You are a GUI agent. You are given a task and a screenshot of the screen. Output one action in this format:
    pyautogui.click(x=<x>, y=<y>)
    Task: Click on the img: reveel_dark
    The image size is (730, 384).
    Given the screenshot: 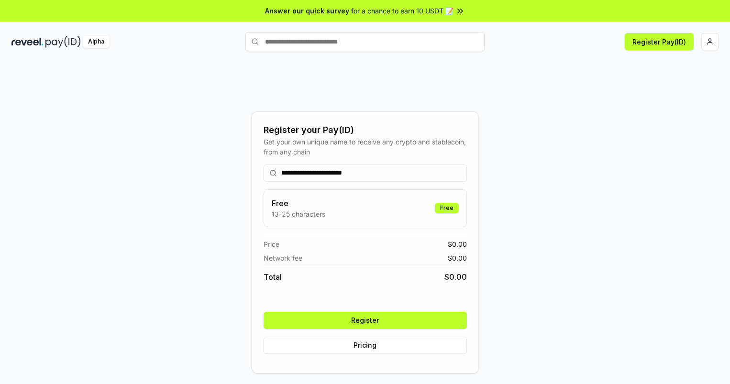 What is the action you would take?
    pyautogui.click(x=27, y=42)
    